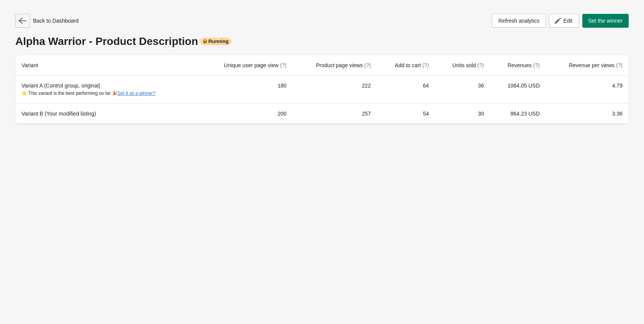 This screenshot has height=324, width=644. I want to click on span: Refresh analytics, so click(519, 21).